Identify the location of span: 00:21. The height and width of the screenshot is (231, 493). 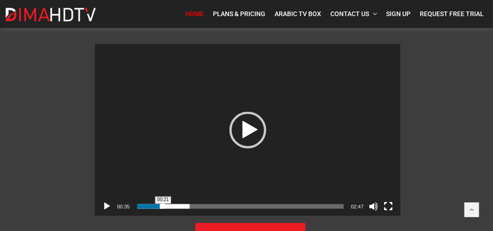
(163, 201).